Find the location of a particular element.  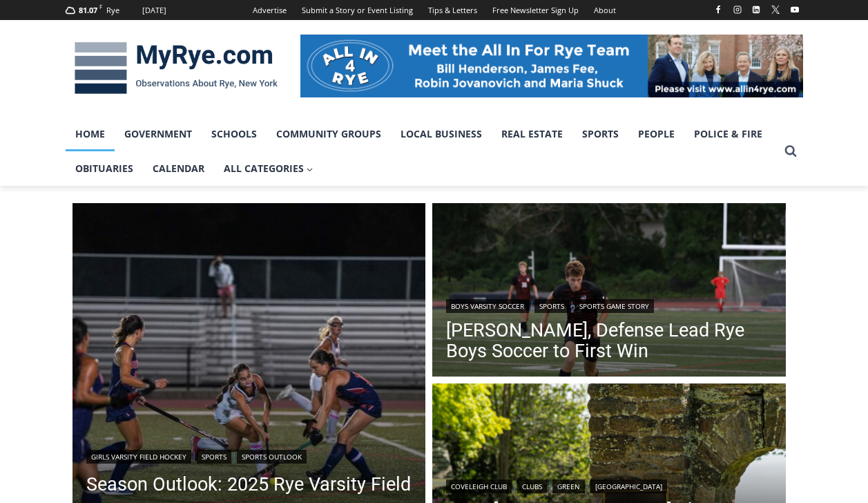

a: Instagram is located at coordinates (738, 10).